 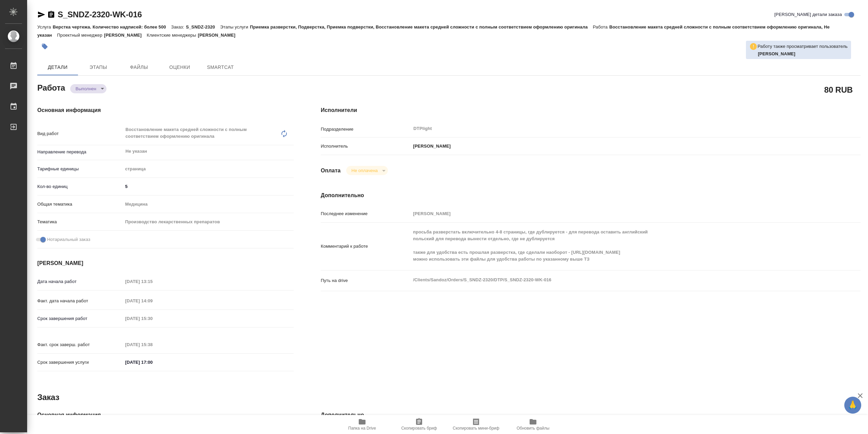 What do you see at coordinates (173, 35) in the screenshot?
I see `p: Клиентские менеджеры` at bounding box center [173, 35].